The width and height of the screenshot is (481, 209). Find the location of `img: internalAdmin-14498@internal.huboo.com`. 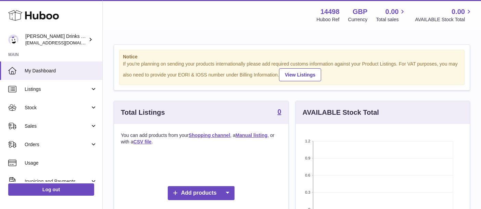

img: internalAdmin-14498@internal.huboo.com is located at coordinates (13, 40).